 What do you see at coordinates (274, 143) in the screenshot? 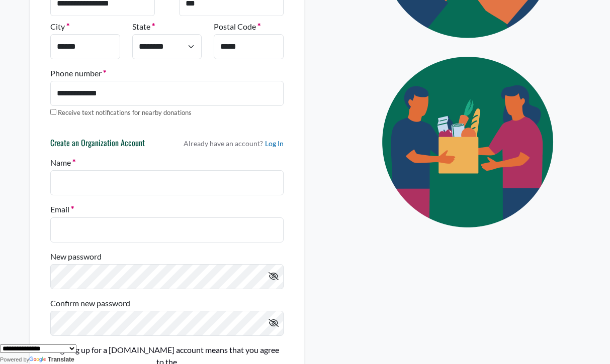
I see `a: Log In` at bounding box center [274, 143].